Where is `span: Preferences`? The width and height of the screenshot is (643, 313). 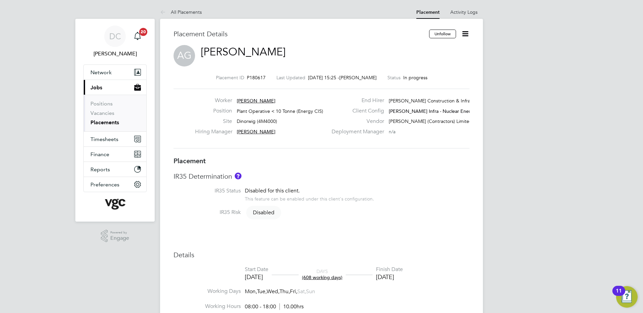
span: Preferences is located at coordinates (105, 185).